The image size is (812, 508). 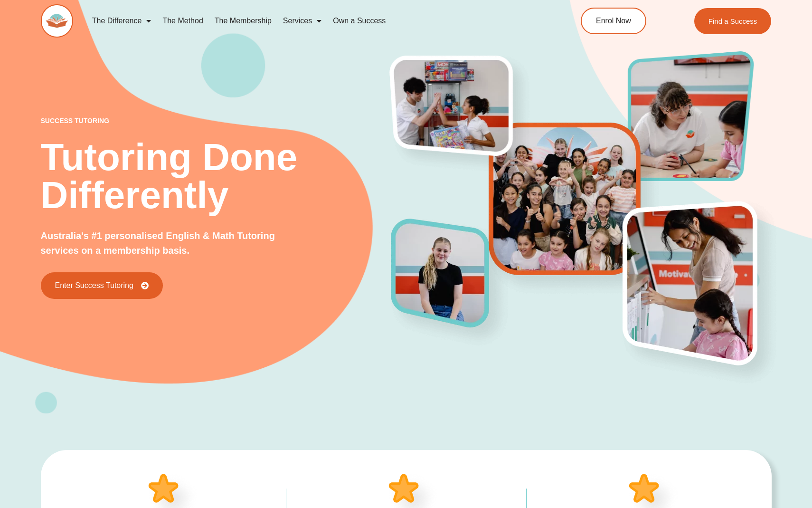 I want to click on a: Enrol Now, so click(x=613, y=21).